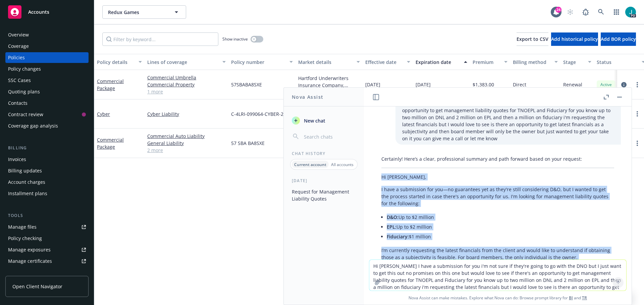 This screenshot has height=305, width=644. What do you see at coordinates (47, 171) in the screenshot?
I see `a: Billing updates` at bounding box center [47, 171].